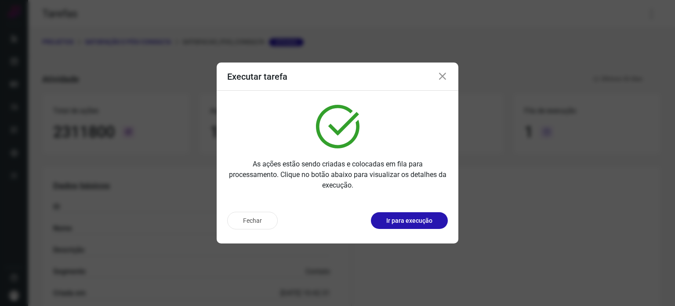 The width and height of the screenshot is (675, 306). I want to click on p: Ir para execução, so click(409, 220).